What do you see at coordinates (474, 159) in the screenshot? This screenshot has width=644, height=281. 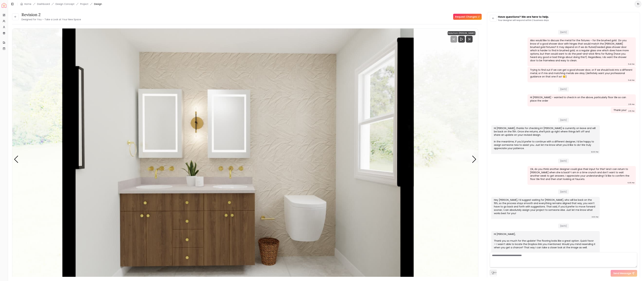 I see `div: Next slide` at bounding box center [474, 159].